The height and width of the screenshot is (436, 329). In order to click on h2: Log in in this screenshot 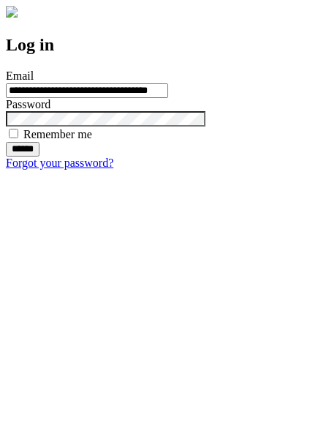, I will do `click(165, 45)`.